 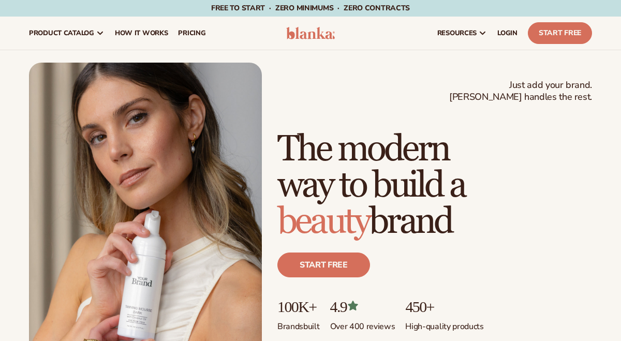 I want to click on span: beauty, so click(x=323, y=221).